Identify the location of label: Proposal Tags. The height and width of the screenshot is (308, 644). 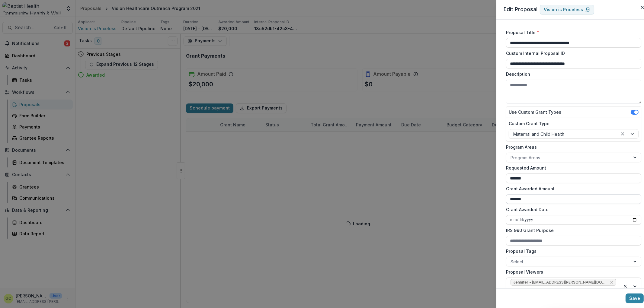
(572, 251).